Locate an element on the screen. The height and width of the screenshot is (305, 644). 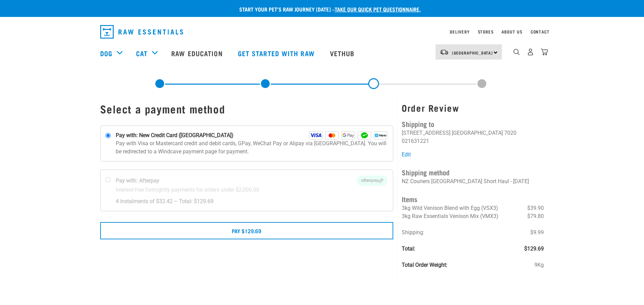
img: Alipay is located at coordinates (380, 136).